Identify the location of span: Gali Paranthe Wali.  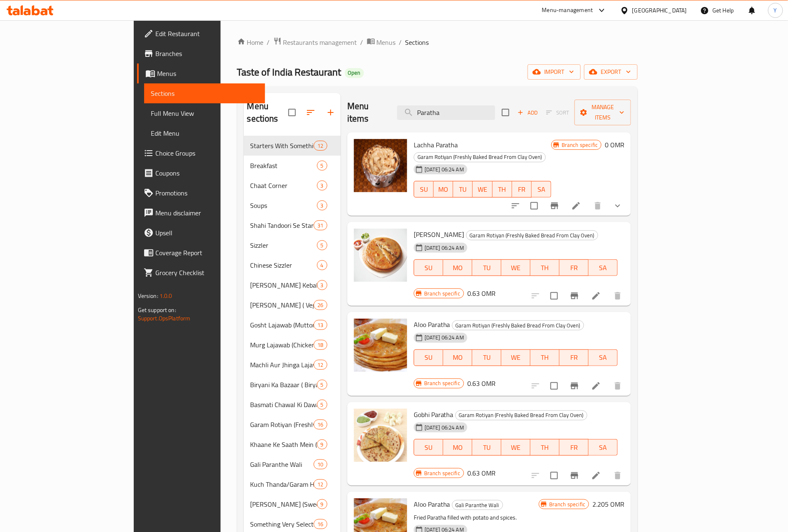
(477, 505).